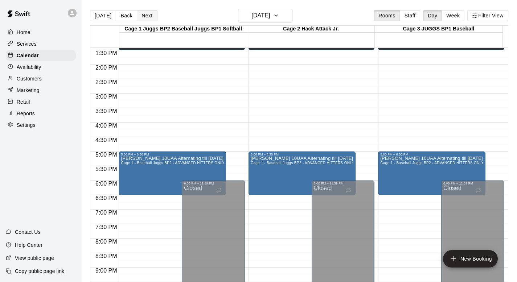  What do you see at coordinates (487, 16) in the screenshot?
I see `button: Filter View` at bounding box center [487, 16].